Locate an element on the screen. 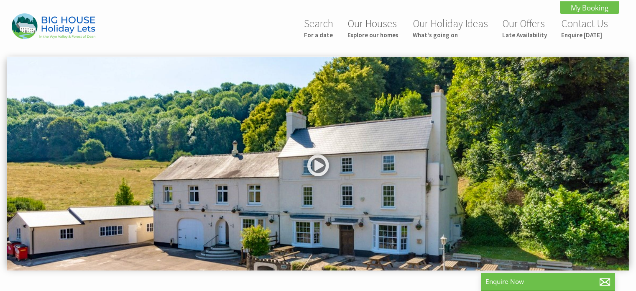 The width and height of the screenshot is (636, 291). small: Late Availability is located at coordinates (524, 35).